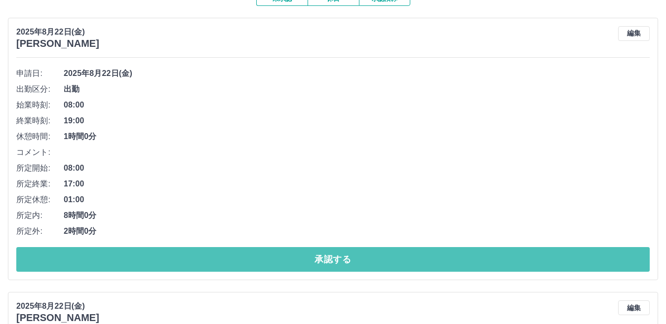 This screenshot has width=666, height=324. What do you see at coordinates (40, 200) in the screenshot?
I see `span: 所定休憩:` at bounding box center [40, 200].